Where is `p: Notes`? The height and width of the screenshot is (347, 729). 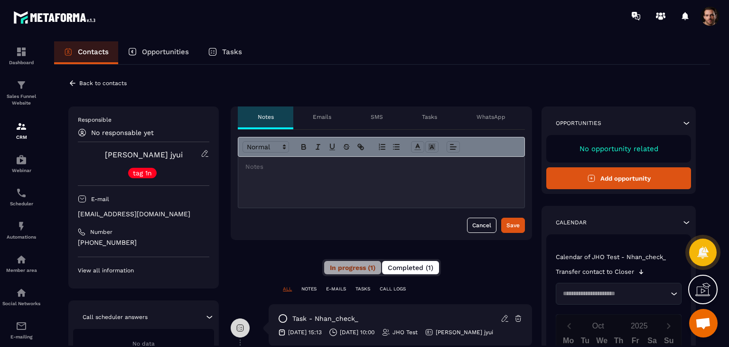 p: Notes is located at coordinates (266, 117).